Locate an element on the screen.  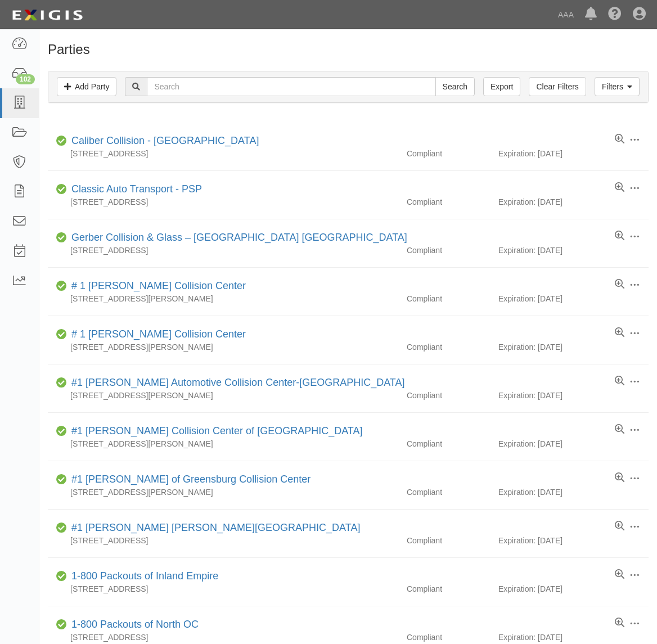
a: Clear Filters is located at coordinates (557, 87).